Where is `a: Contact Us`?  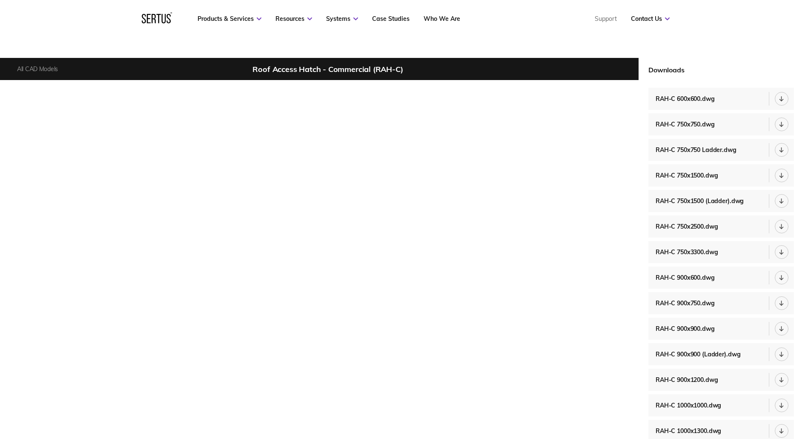
a: Contact Us is located at coordinates (650, 19).